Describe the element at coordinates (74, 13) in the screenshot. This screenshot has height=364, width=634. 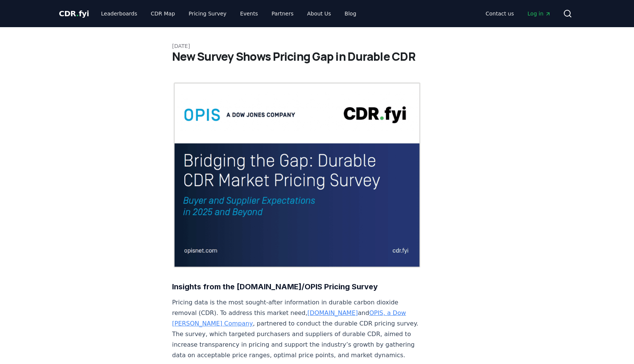
I see `a: CDR.fyi` at that location.